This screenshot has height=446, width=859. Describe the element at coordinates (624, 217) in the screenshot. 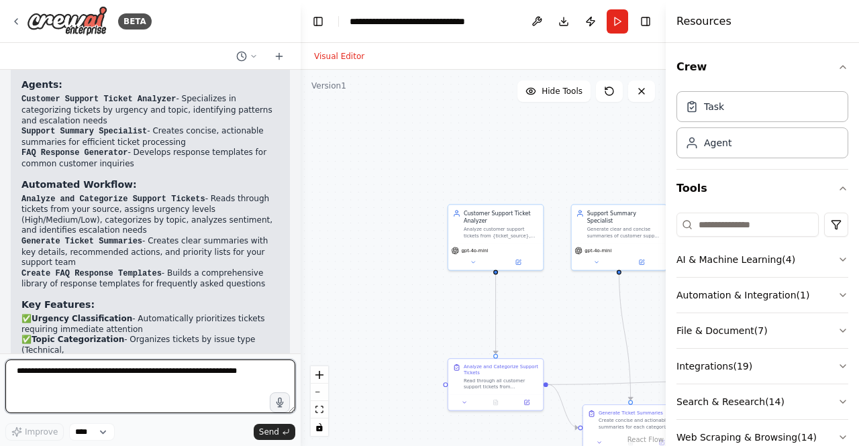

I see `div: Support Summary Specialist` at that location.